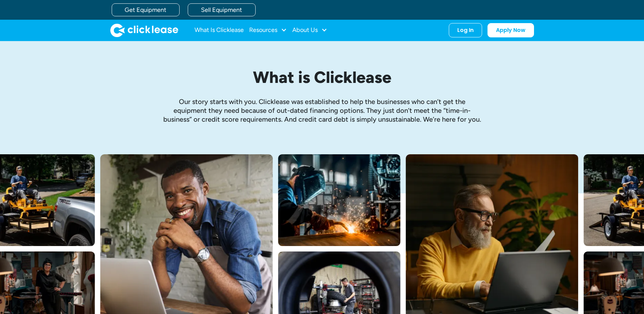  I want to click on img: Clicklease logo, so click(144, 30).